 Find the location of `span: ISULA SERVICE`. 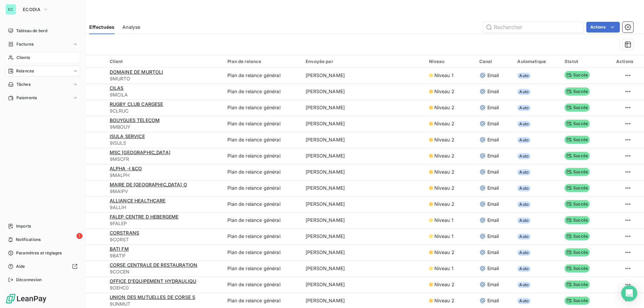

span: ISULA SERVICE is located at coordinates (127, 136).